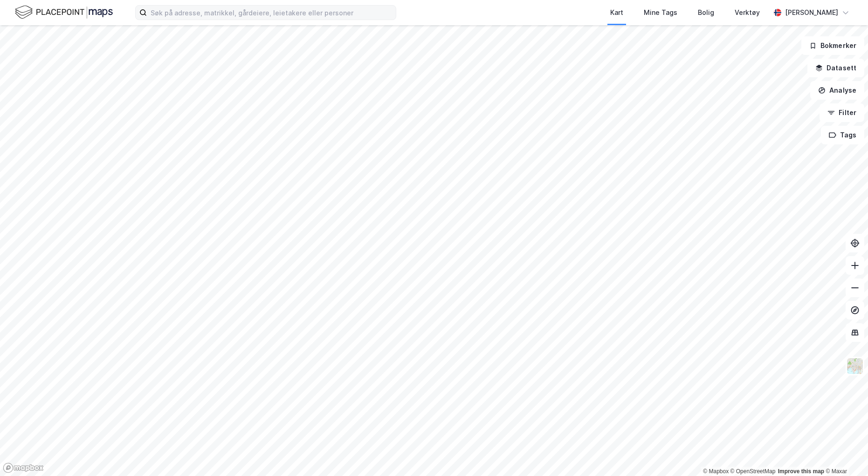 The width and height of the screenshot is (868, 476). I want to click on button: Filter, so click(842, 113).